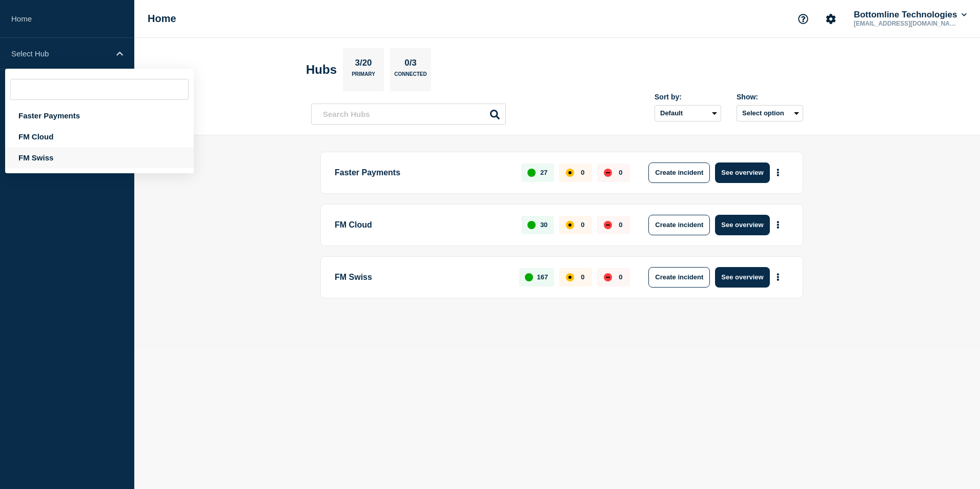 The image size is (980, 489). I want to click on div: Show:, so click(770, 97).